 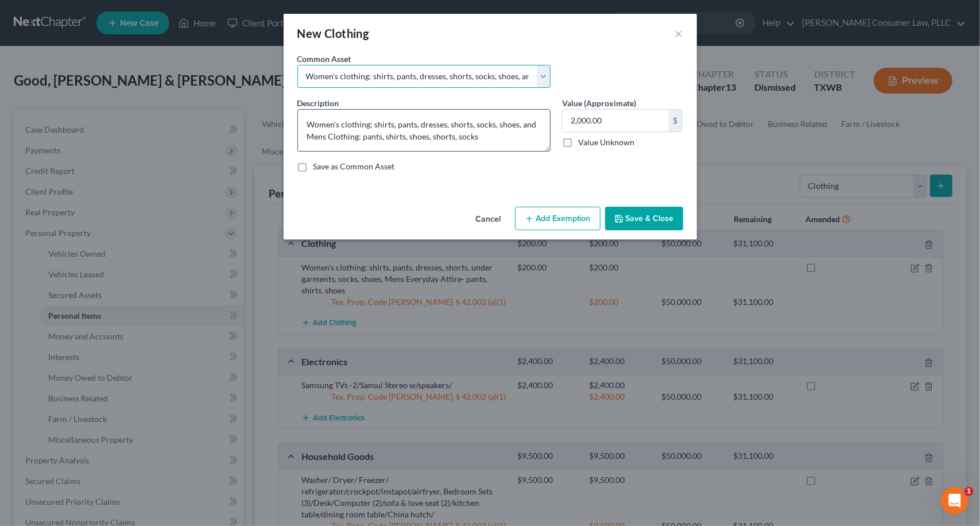 I want to click on label: Value (Approximate), so click(x=599, y=103).